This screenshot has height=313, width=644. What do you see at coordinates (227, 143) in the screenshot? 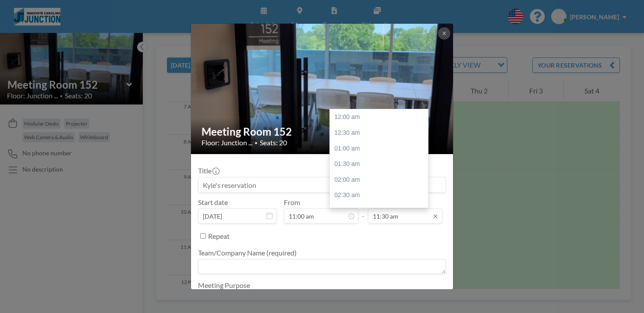
I see `span: Floor: Junction ...` at bounding box center [227, 143].